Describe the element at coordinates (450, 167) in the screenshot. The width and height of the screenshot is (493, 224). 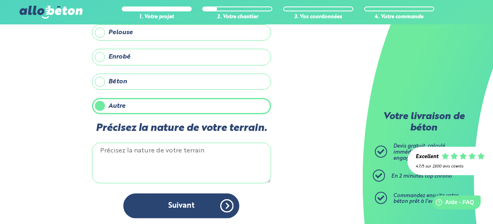
I see `div: 4.7/5 sur 2300 avis clients` at that location.